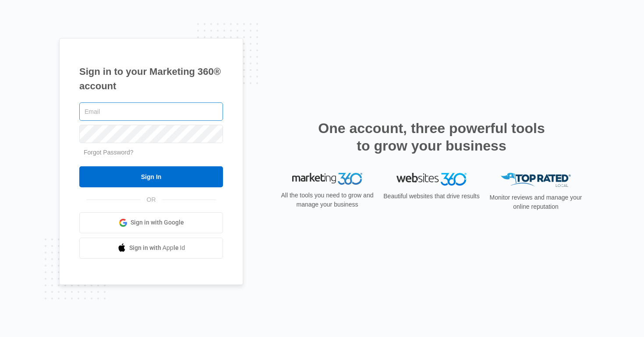 This screenshot has height=337, width=644. I want to click on img: Top Rated Local, so click(536, 180).